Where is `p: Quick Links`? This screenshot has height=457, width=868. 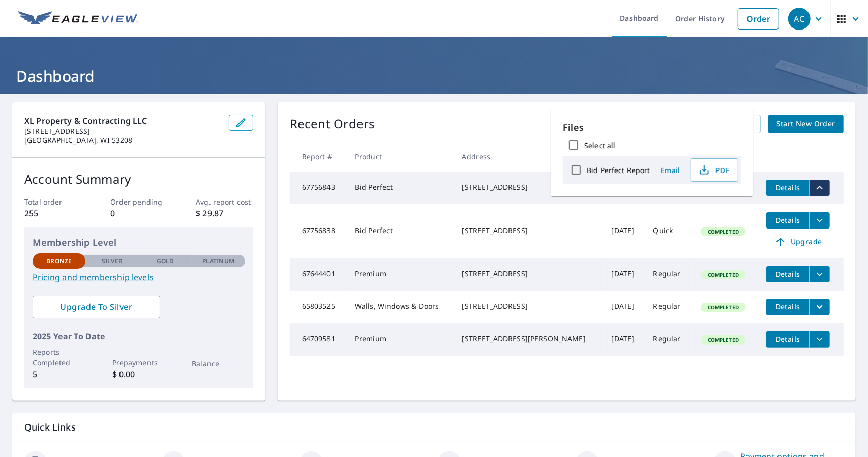 p: Quick Links is located at coordinates (434, 427).